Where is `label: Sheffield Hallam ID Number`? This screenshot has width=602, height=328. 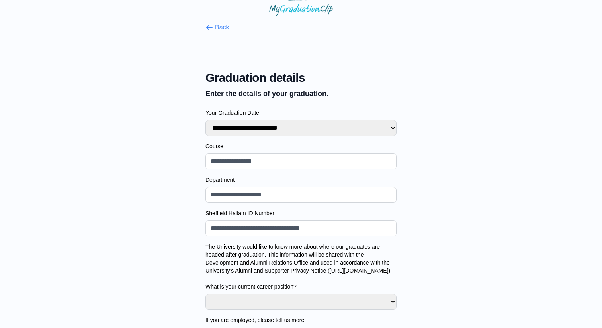
label: Sheffield Hallam ID Number is located at coordinates (301, 213).